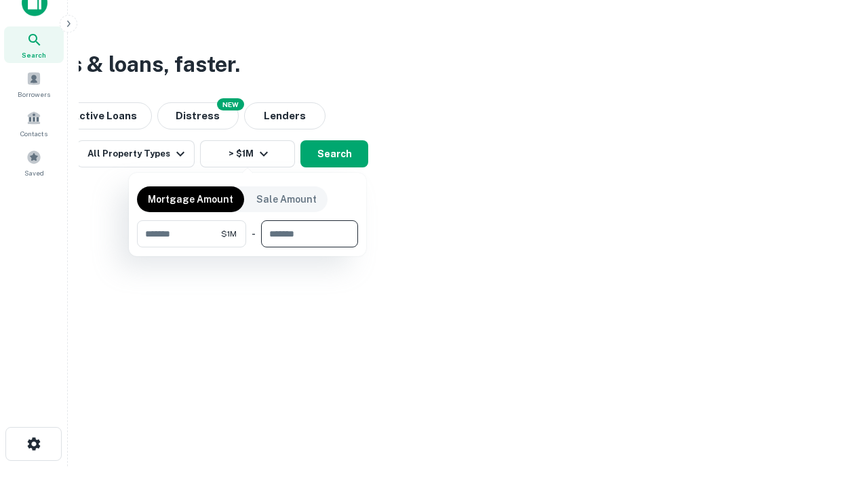  What do you see at coordinates (191, 199) in the screenshot?
I see `p: Mortgage Amount` at bounding box center [191, 199].